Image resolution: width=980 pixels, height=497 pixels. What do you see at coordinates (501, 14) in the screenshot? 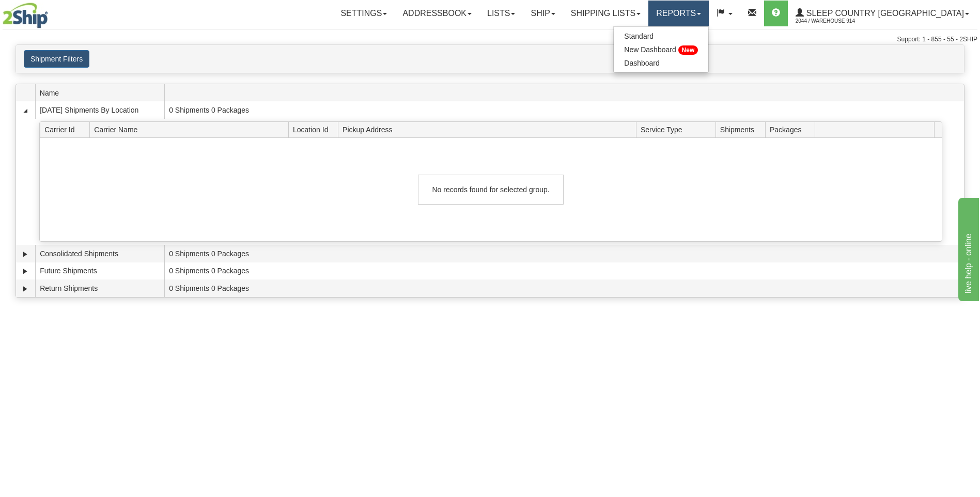
I see `a: Lists` at bounding box center [501, 14].